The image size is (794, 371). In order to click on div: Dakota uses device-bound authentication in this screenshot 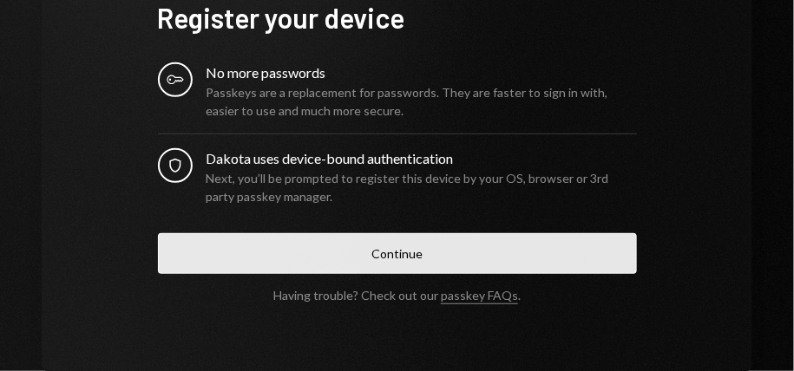, I will do `click(422, 159)`.